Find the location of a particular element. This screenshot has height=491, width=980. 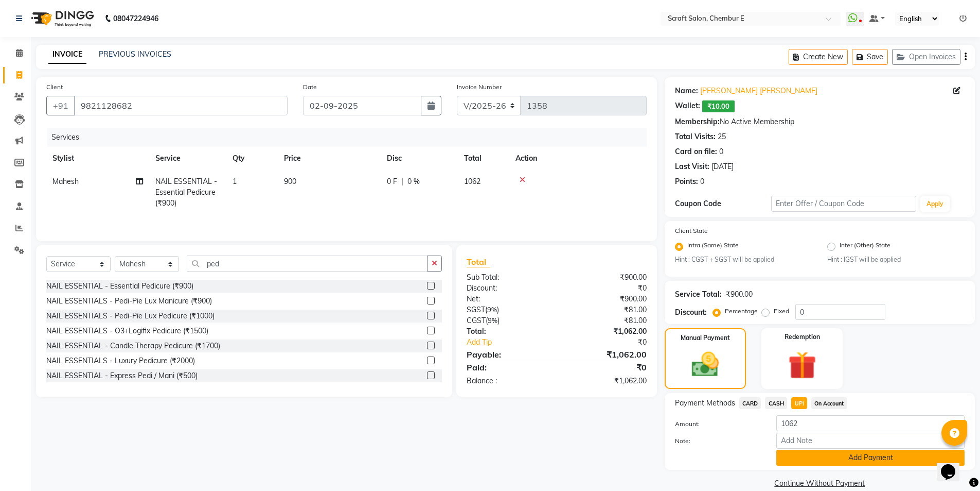

div: Membership: is located at coordinates (697, 122).